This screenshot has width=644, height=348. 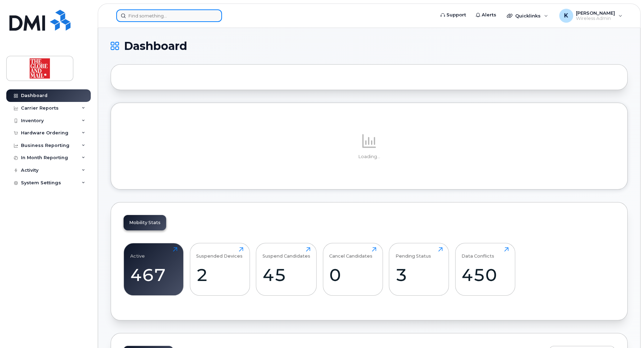 What do you see at coordinates (220, 269) in the screenshot?
I see `a: Suspended Devices2` at bounding box center [220, 269].